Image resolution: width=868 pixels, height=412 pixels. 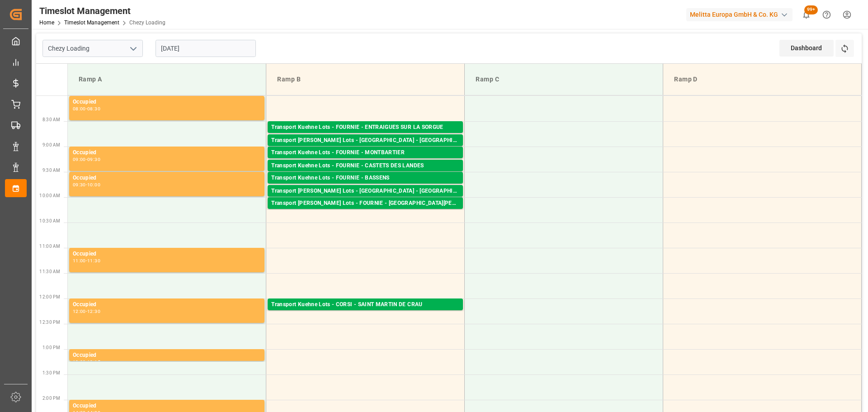 I want to click on div: 13:15, so click(x=94, y=362).